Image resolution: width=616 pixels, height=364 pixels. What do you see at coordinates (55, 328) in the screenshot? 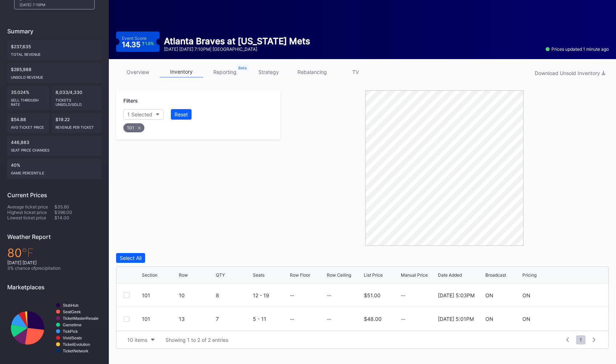
I see `svg: Chart title` at bounding box center [55, 328].